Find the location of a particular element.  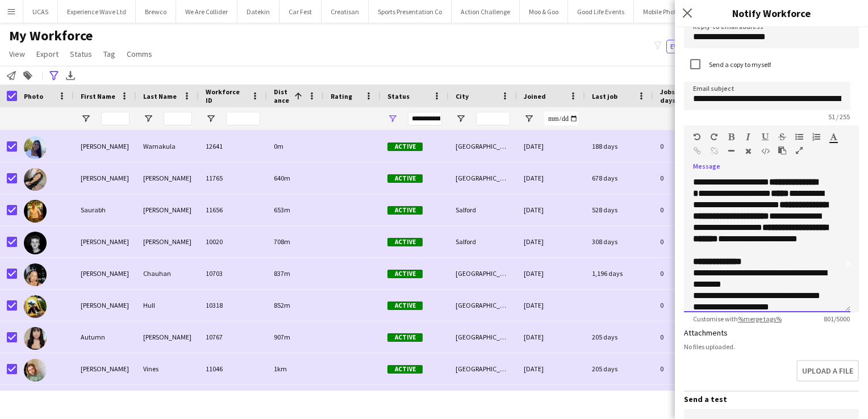

div: Chauhan is located at coordinates (168, 273).